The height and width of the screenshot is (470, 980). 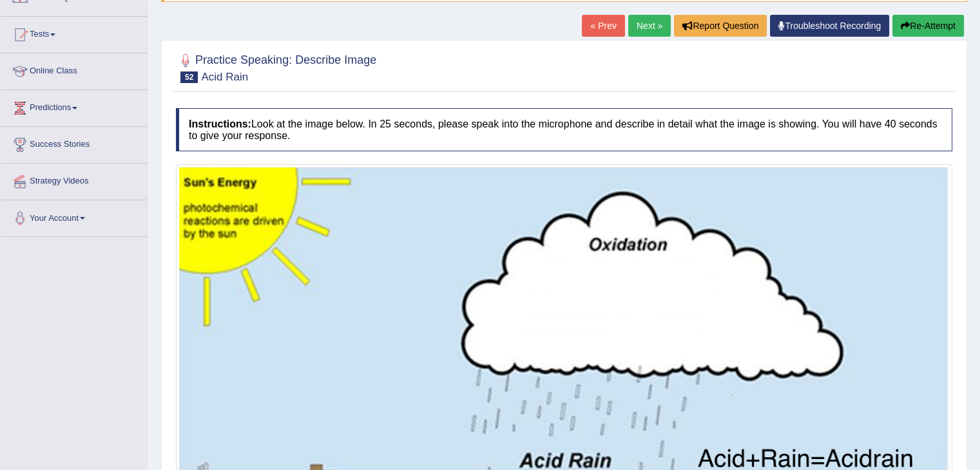 I want to click on a: Next », so click(x=649, y=26).